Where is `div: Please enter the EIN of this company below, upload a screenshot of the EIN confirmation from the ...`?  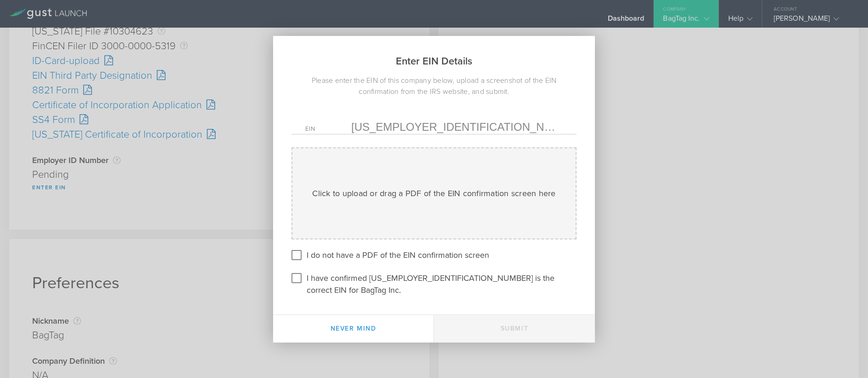 div: Please enter the EIN of this company below, upload a screenshot of the EIN confirmation from the ... is located at coordinates (434, 86).